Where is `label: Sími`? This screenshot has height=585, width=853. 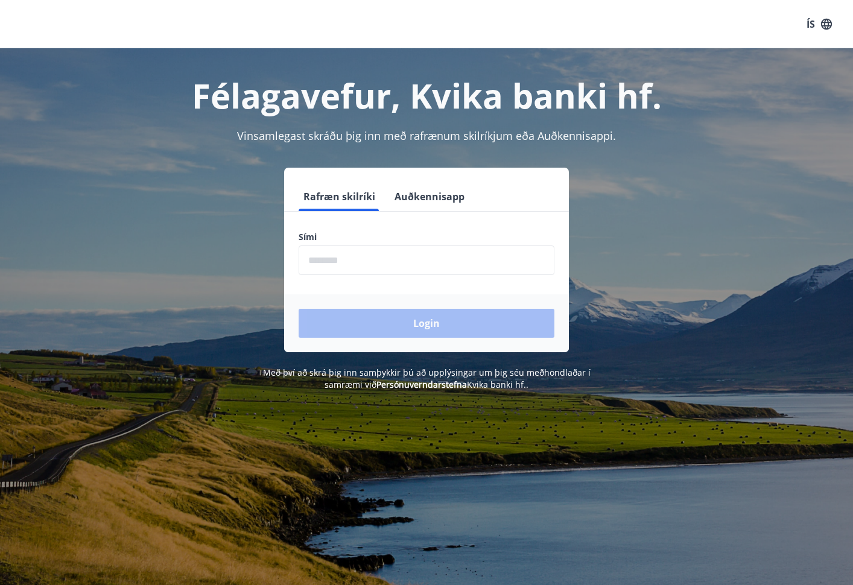 label: Sími is located at coordinates (427, 237).